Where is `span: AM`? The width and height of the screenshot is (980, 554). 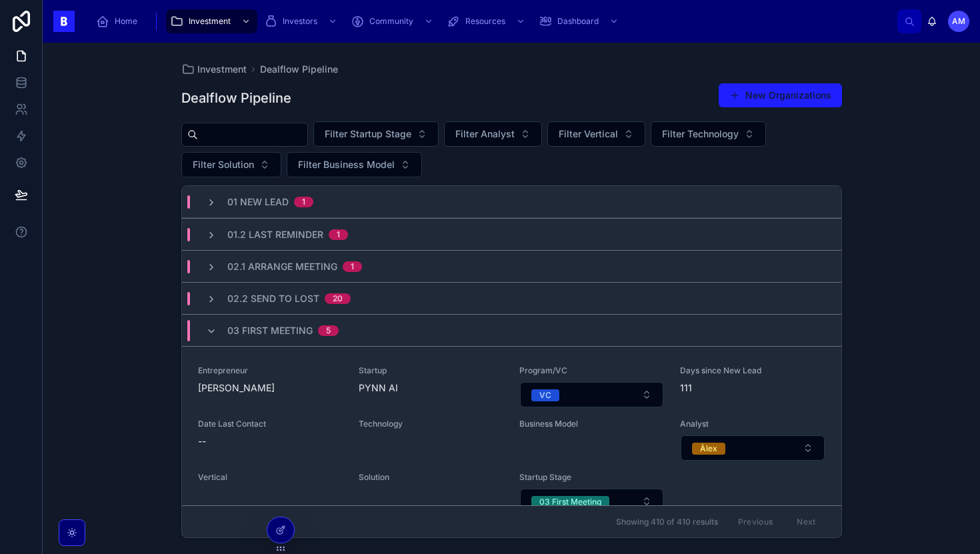
span: AM is located at coordinates (959, 21).